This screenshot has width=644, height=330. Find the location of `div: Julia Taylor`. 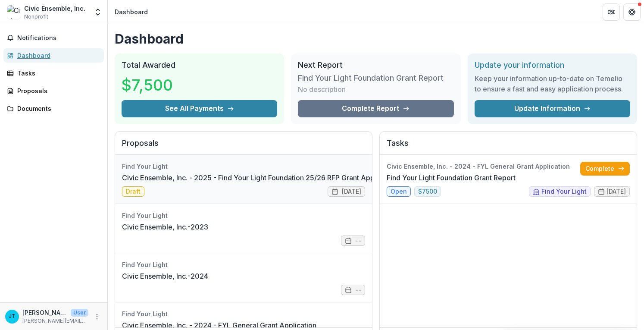

div: Julia Taylor is located at coordinates (12, 316).